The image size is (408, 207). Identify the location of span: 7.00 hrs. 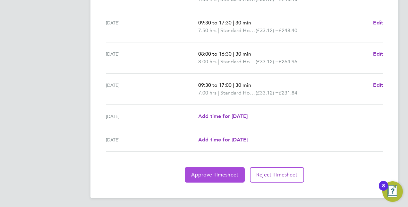
(207, 92).